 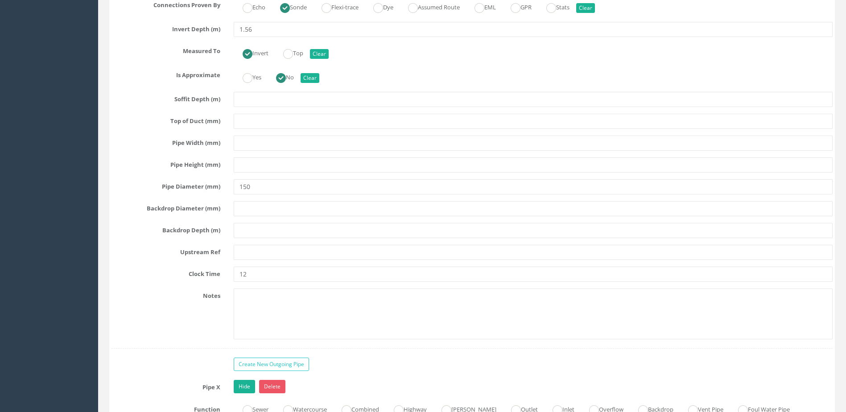 I want to click on a: Hide, so click(x=244, y=387).